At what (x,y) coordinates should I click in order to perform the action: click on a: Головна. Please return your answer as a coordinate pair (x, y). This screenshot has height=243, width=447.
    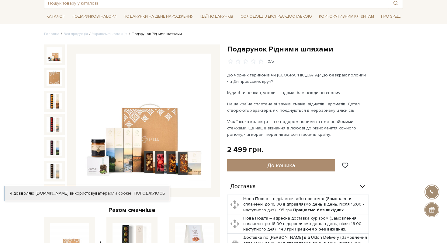
    Looking at the image, I should click on (52, 34).